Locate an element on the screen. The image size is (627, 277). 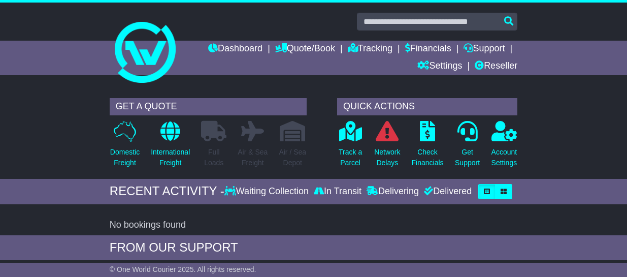
p: International Freight is located at coordinates (170, 157).